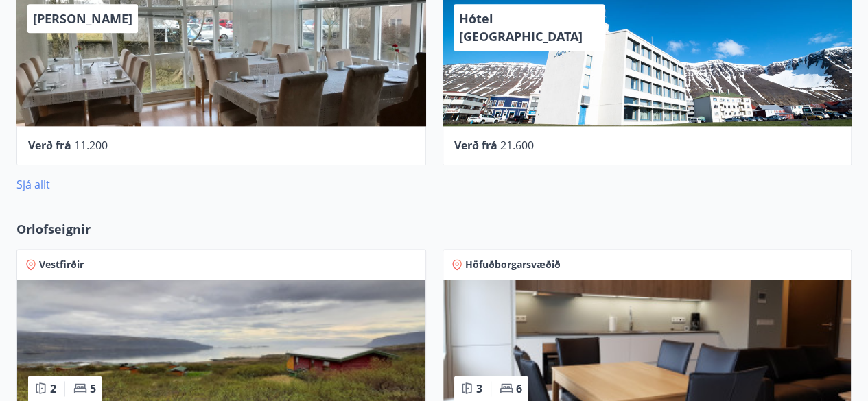  What do you see at coordinates (61, 264) in the screenshot?
I see `span: Vestfirðir` at bounding box center [61, 264].